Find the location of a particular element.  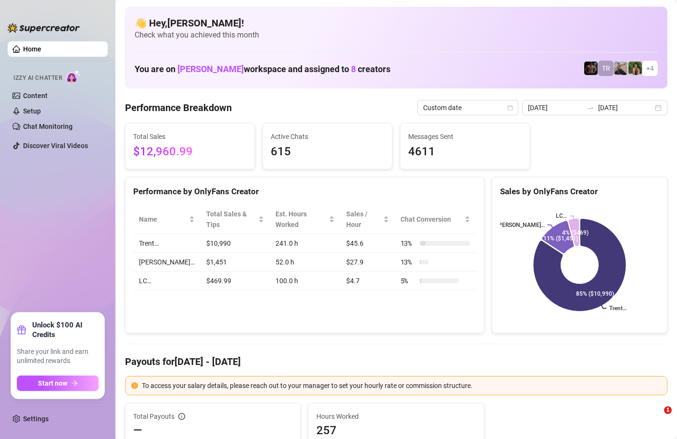

span: swap-right is located at coordinates (590, 108).